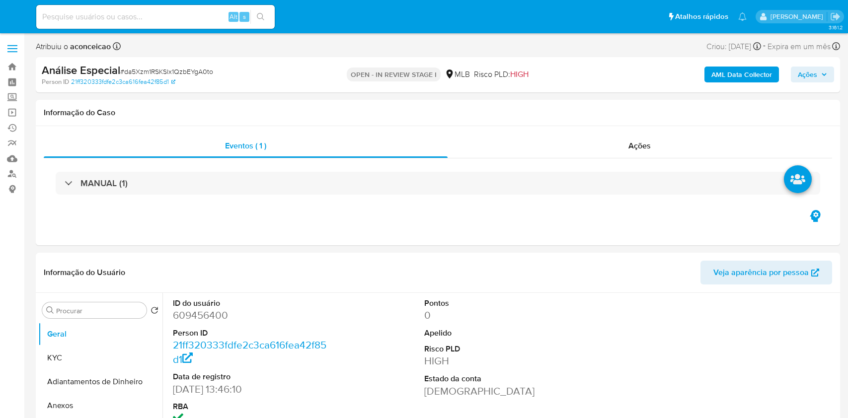 The width and height of the screenshot is (848, 418). Describe the element at coordinates (835, 16) in the screenshot. I see `a: Sair` at that location.